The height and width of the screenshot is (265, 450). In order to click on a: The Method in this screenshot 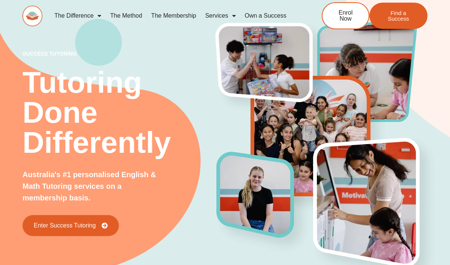, I will do `click(126, 16)`.